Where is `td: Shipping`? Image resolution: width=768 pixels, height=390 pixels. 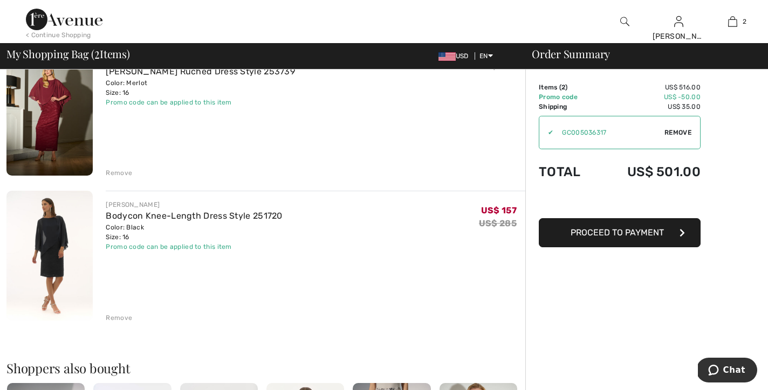 td: Shipping is located at coordinates (568, 107).